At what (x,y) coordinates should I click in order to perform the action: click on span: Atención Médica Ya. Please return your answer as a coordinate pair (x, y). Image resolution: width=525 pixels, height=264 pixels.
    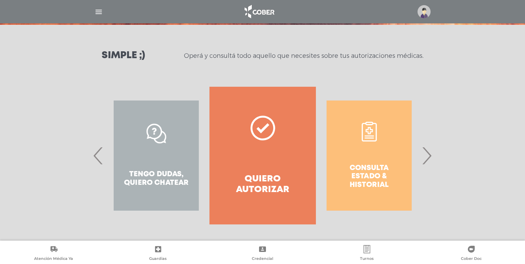
    Looking at the image, I should click on (53, 259).